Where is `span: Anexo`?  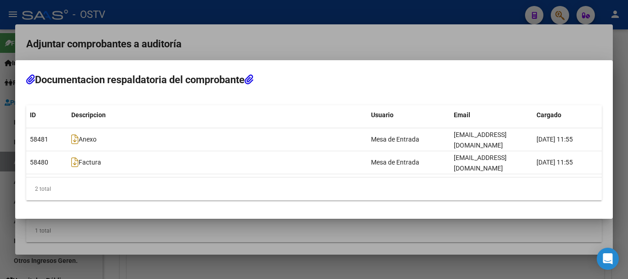 span: Anexo is located at coordinates (84, 139).